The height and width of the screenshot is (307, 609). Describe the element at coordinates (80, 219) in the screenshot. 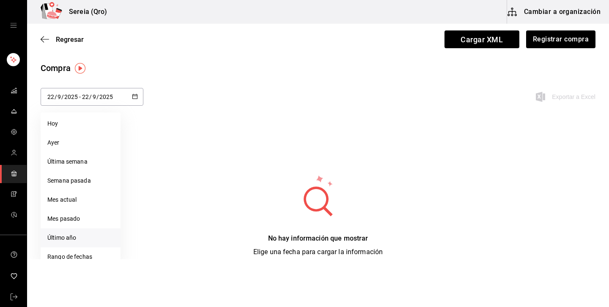

I see `li: Mes pasado` at that location.